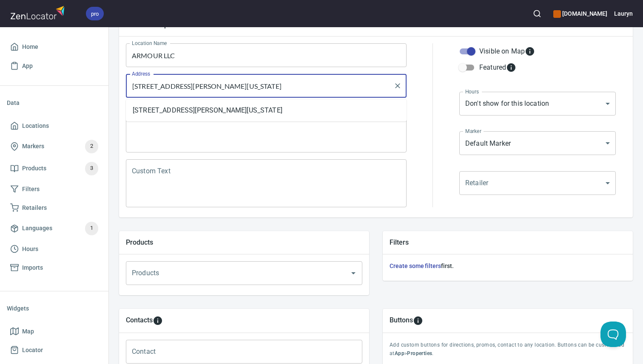 The height and width of the screenshot is (364, 643). What do you see at coordinates (35, 208) in the screenshot?
I see `span: Retailers` at bounding box center [35, 208].